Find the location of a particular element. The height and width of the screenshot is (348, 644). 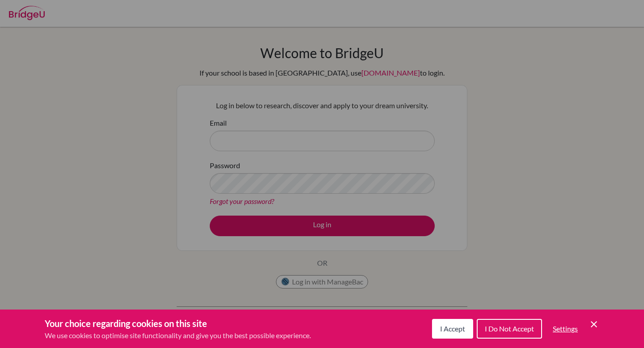

span: Settings is located at coordinates (565, 328).